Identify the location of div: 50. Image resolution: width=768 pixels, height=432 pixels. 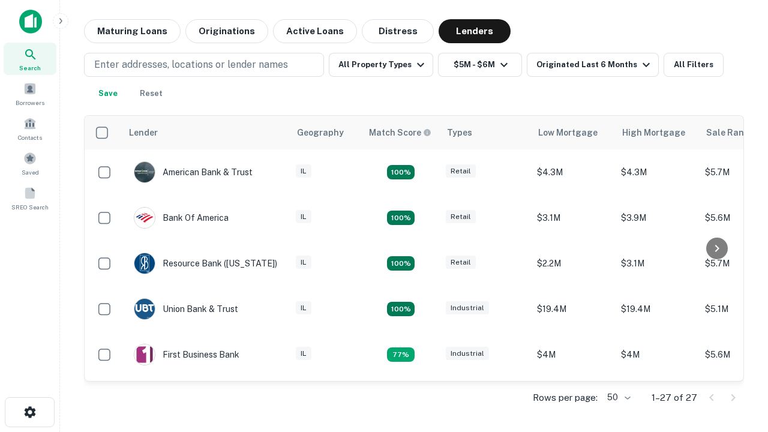
(617, 397).